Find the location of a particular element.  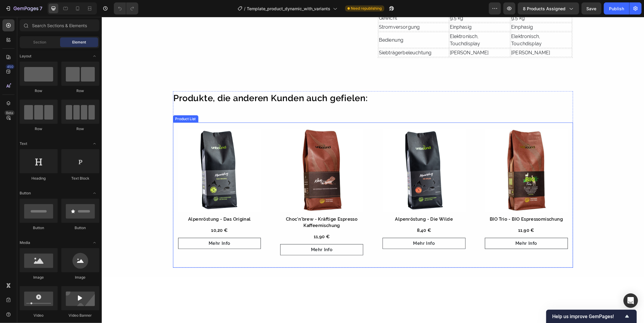

div: Publish is located at coordinates (616, 9).